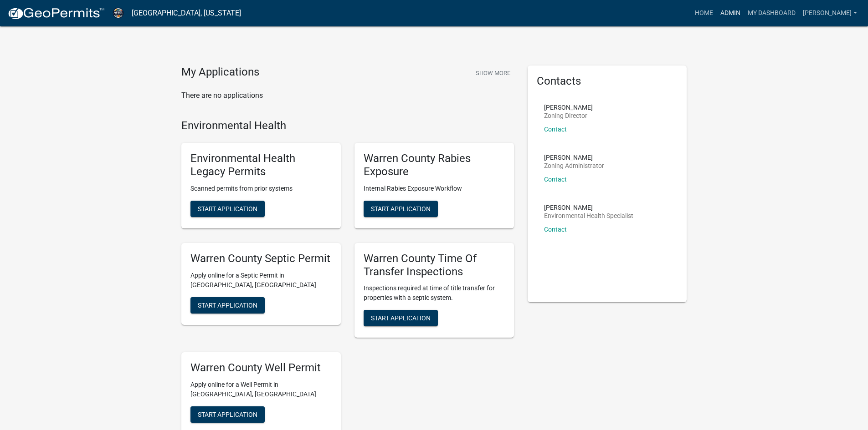  What do you see at coordinates (588, 216) in the screenshot?
I see `p: Environmental Health Specialist` at bounding box center [588, 216].